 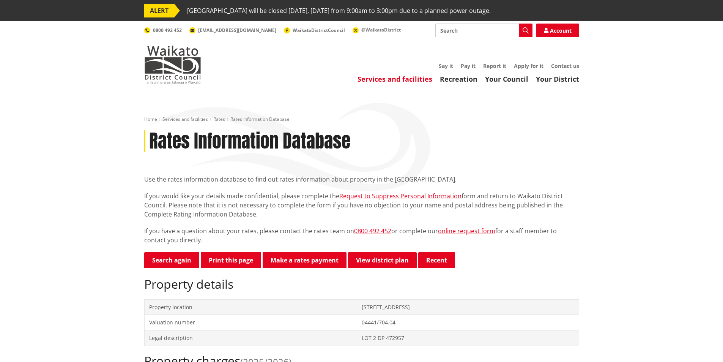 What do you see at coordinates (377, 30) in the screenshot?
I see `a: @WaikatoDistrict` at bounding box center [377, 30].